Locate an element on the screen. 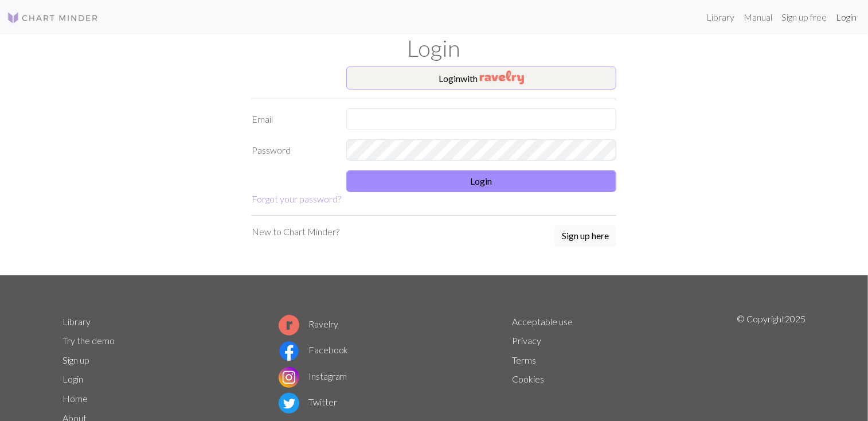 The width and height of the screenshot is (868, 421). a: Manual is located at coordinates (758, 17).